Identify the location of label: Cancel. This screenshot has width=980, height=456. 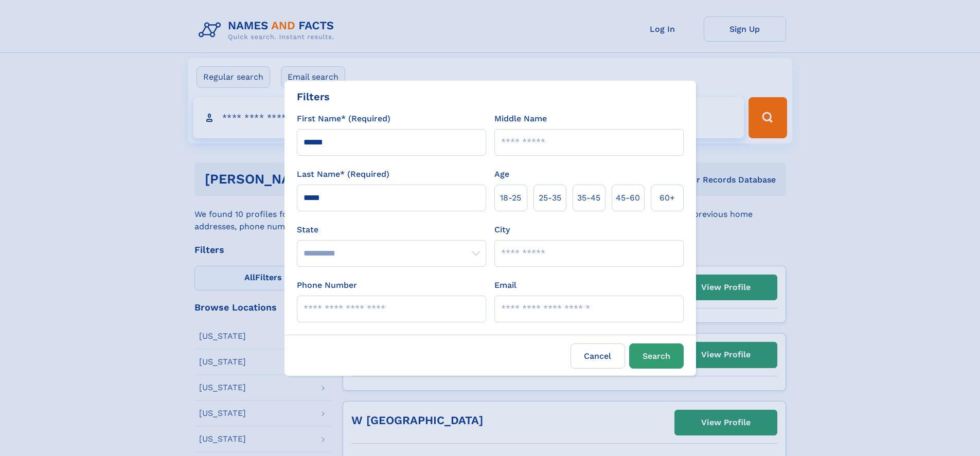
(598, 356).